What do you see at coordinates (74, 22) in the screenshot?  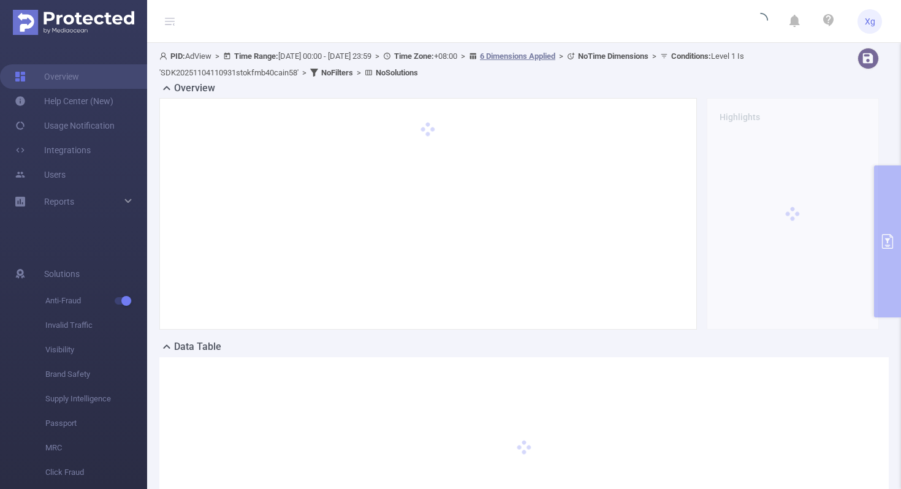 I see `img: Protected Media` at bounding box center [74, 22].